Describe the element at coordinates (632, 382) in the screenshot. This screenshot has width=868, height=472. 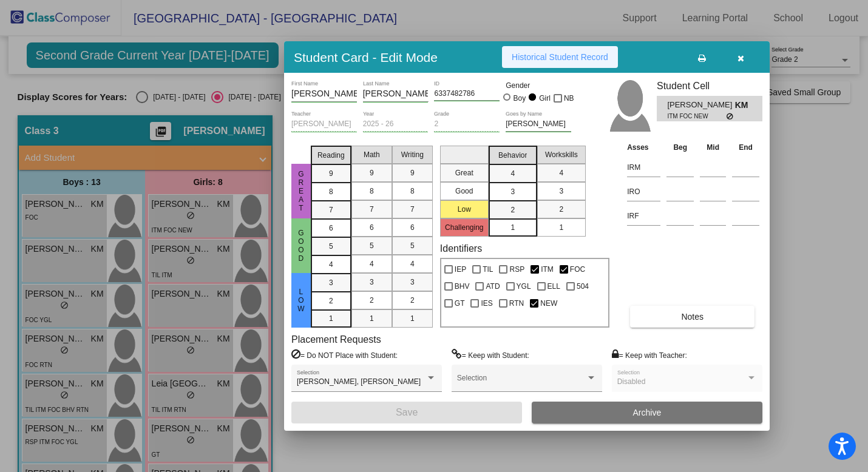
I see `span: Disabled` at that location.